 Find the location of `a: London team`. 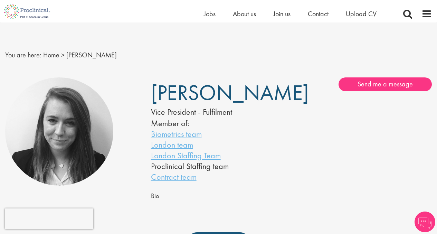

a: London team is located at coordinates (172, 144).